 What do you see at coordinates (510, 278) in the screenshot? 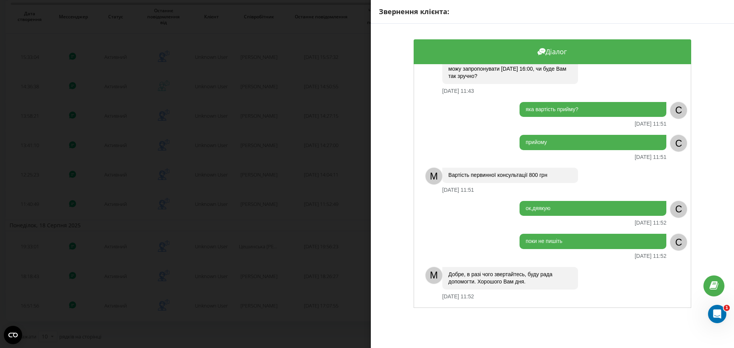
I see `div: Добре, в разі чого звертайтесь, буду рада допомогти. Хорошого Вам дня.` at bounding box center [510, 278].